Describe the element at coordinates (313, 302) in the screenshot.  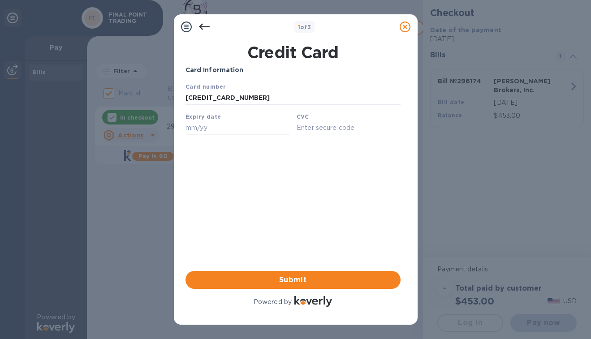
I see `img: Logo` at that location.